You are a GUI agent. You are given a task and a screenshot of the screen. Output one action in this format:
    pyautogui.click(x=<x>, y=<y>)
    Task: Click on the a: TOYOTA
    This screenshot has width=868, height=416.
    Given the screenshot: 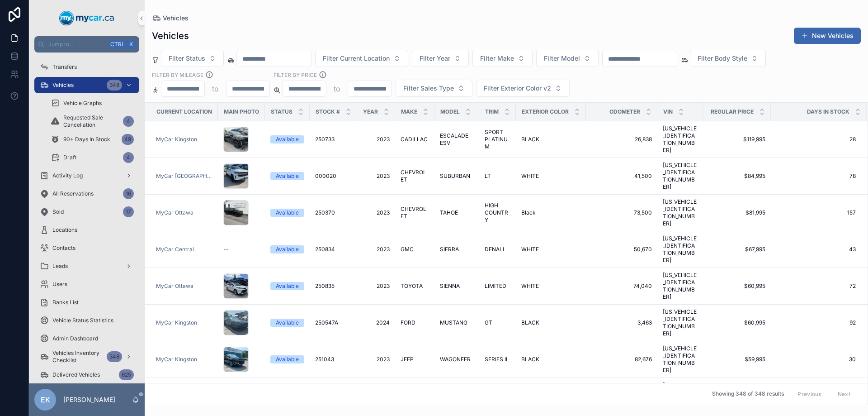 What is the action you would take?
    pyautogui.click(x=415, y=286)
    